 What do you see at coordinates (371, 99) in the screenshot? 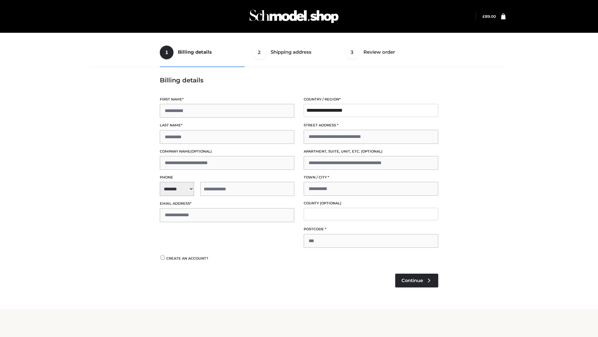
I see `label: Country / Region` at bounding box center [371, 99].